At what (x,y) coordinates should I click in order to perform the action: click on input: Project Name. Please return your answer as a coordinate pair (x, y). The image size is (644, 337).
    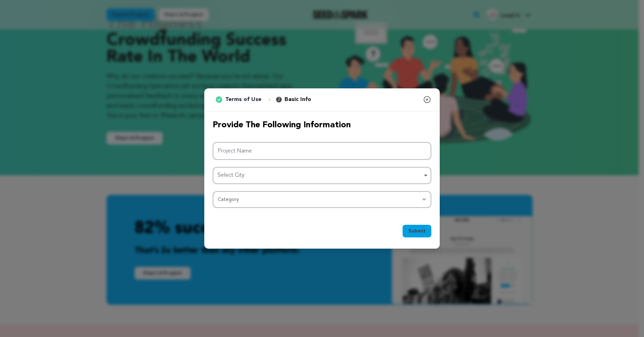
    Looking at the image, I should click on (322, 151).